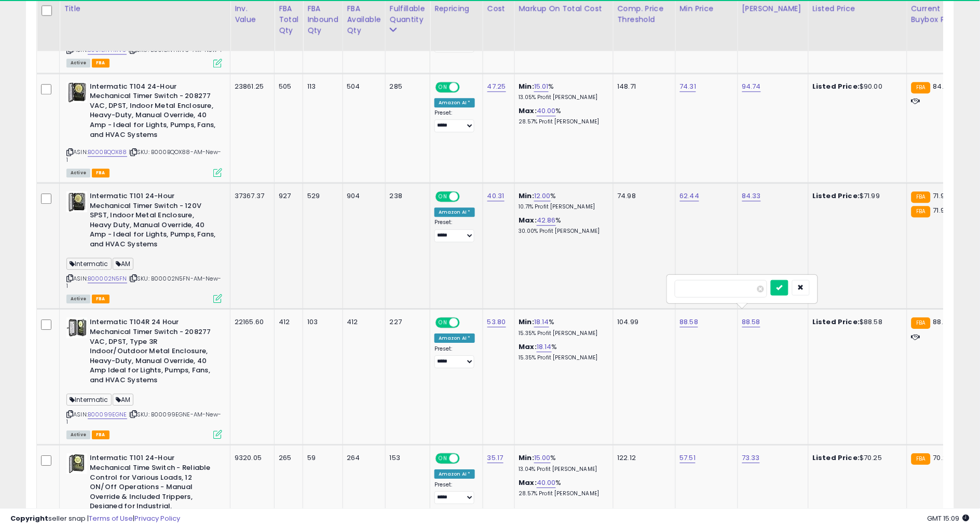 The image size is (980, 529). What do you see at coordinates (943, 322) in the screenshot?
I see `span: 88.58` at bounding box center [943, 322].